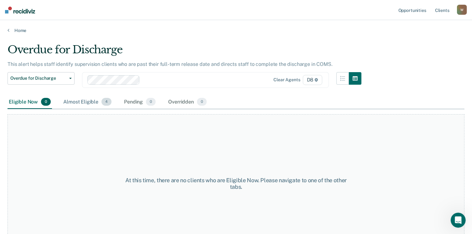 This screenshot has height=234, width=472. Describe the element at coordinates (184, 52) in the screenshot. I see `div: Overdue for Discharge` at that location.